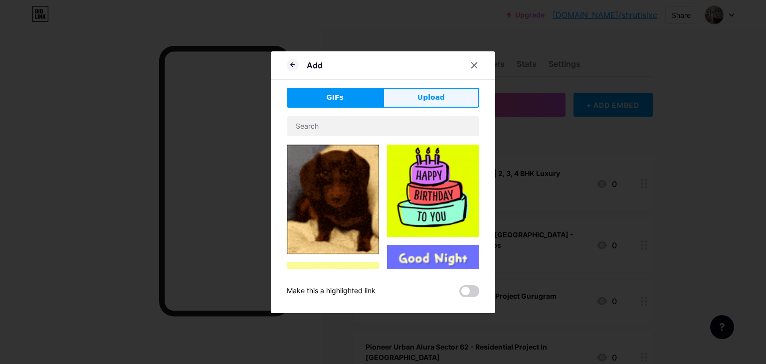  Describe the element at coordinates (431, 97) in the screenshot. I see `span: Upload` at that location.